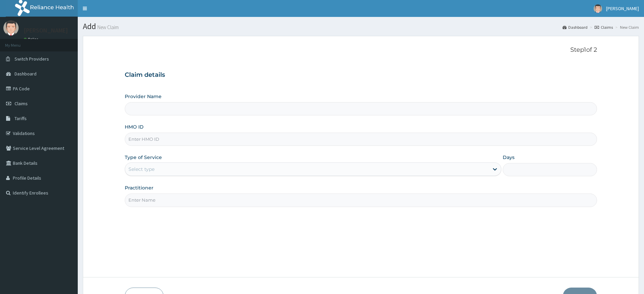 This screenshot has width=644, height=294. I want to click on div: Select type, so click(142, 169).